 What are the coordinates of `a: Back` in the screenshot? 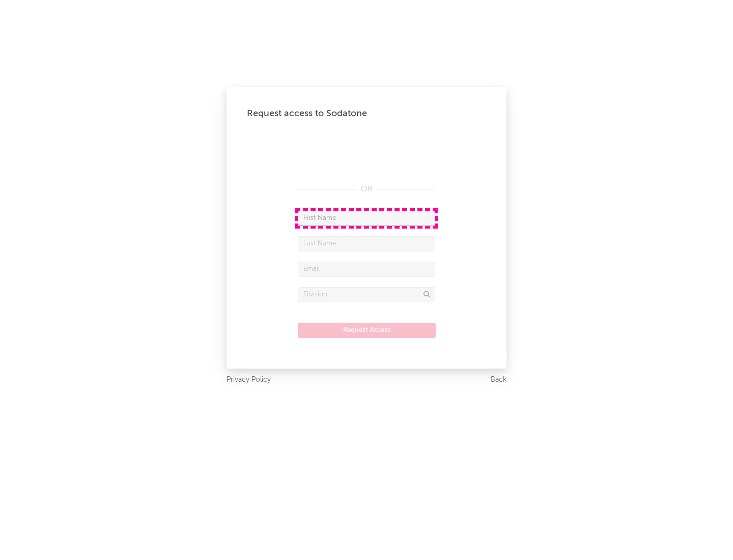 It's located at (498, 380).